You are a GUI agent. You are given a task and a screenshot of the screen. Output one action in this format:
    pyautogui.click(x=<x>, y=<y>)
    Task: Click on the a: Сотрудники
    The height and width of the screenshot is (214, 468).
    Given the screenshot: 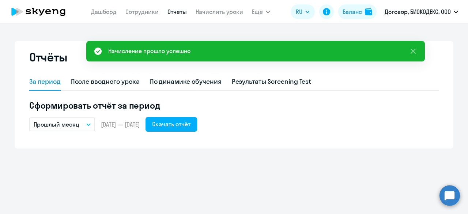 What is the action you would take?
    pyautogui.click(x=142, y=12)
    